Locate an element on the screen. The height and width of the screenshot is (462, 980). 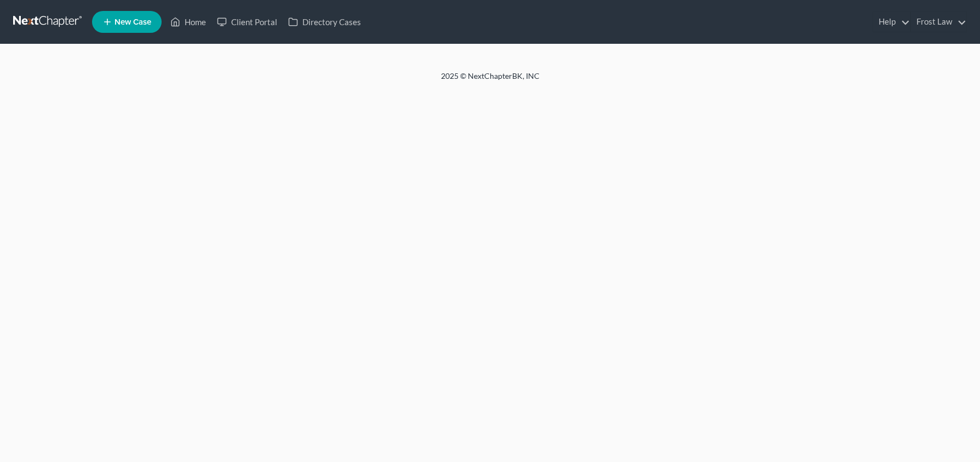
a: Help is located at coordinates (891, 22).